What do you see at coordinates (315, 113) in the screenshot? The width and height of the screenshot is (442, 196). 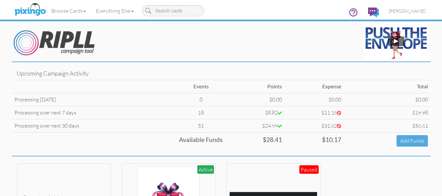 I see `td: $11.16` at bounding box center [315, 113].